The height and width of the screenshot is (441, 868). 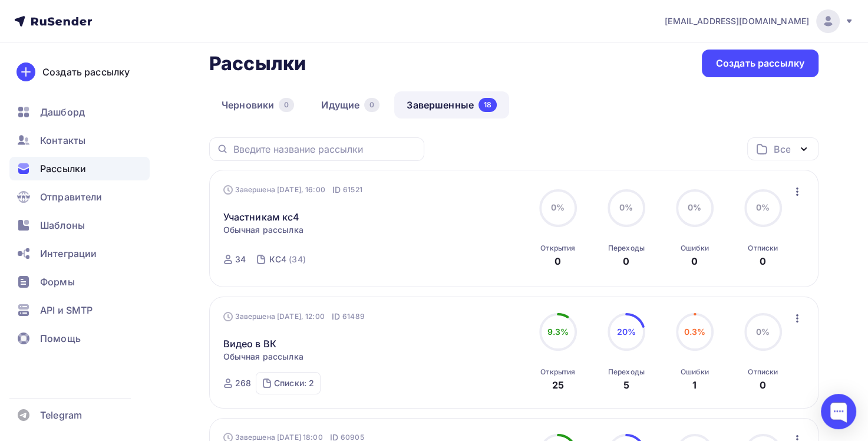 I want to click on div: 5, so click(x=626, y=385).